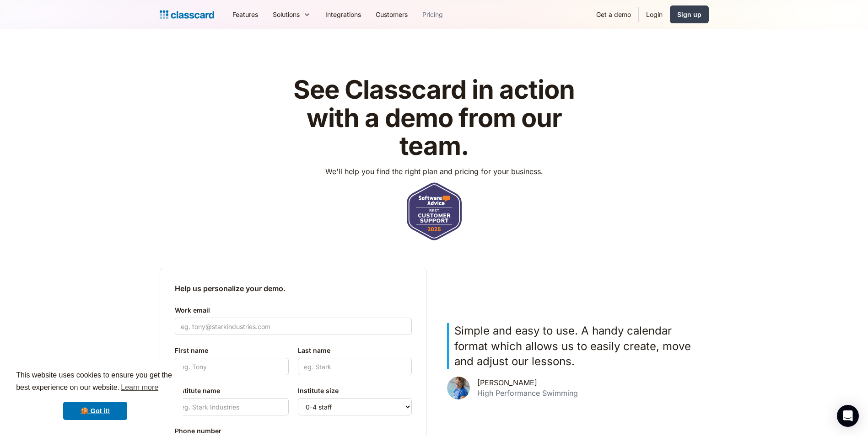 The height and width of the screenshot is (436, 868). What do you see at coordinates (355, 351) in the screenshot?
I see `label: Last name` at bounding box center [355, 351].